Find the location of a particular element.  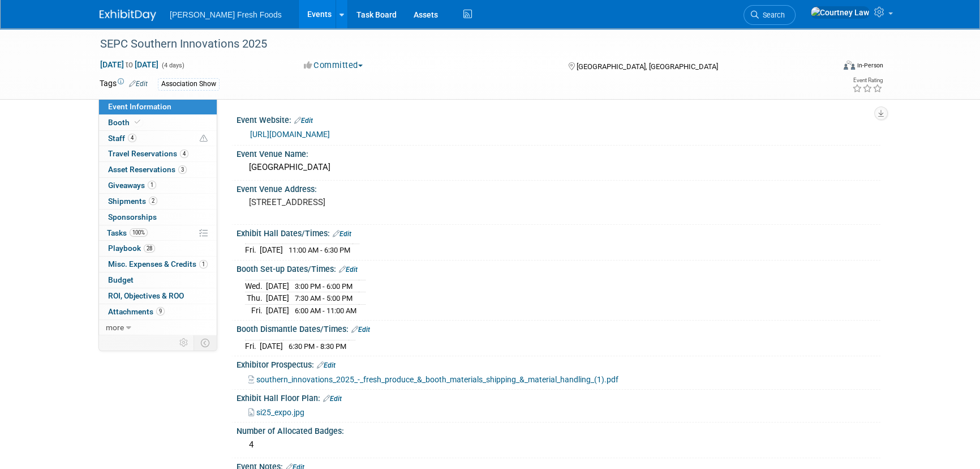

span: Tasks is located at coordinates (128, 233).